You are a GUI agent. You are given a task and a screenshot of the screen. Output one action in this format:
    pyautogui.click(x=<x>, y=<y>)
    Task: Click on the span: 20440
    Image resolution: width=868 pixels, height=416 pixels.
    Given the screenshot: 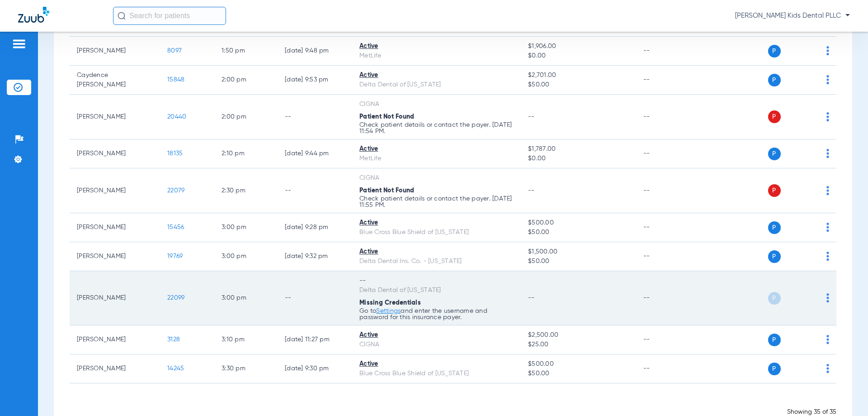 What is the action you would take?
    pyautogui.click(x=177, y=117)
    